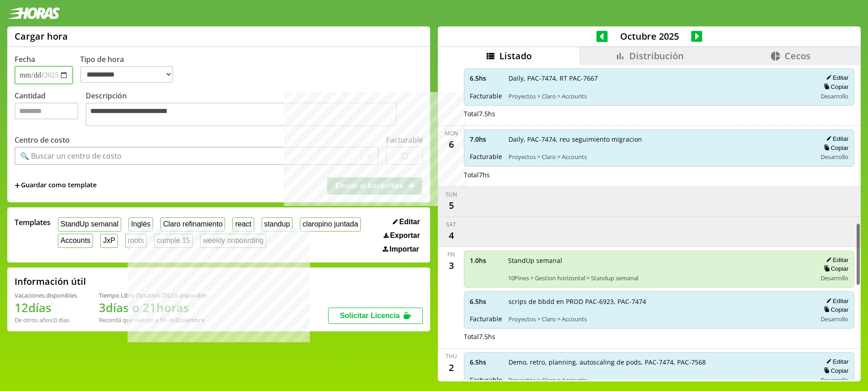  Describe the element at coordinates (659, 139) in the screenshot. I see `span: Daily, PAC-7474, reu seguimiento migracion` at that location.